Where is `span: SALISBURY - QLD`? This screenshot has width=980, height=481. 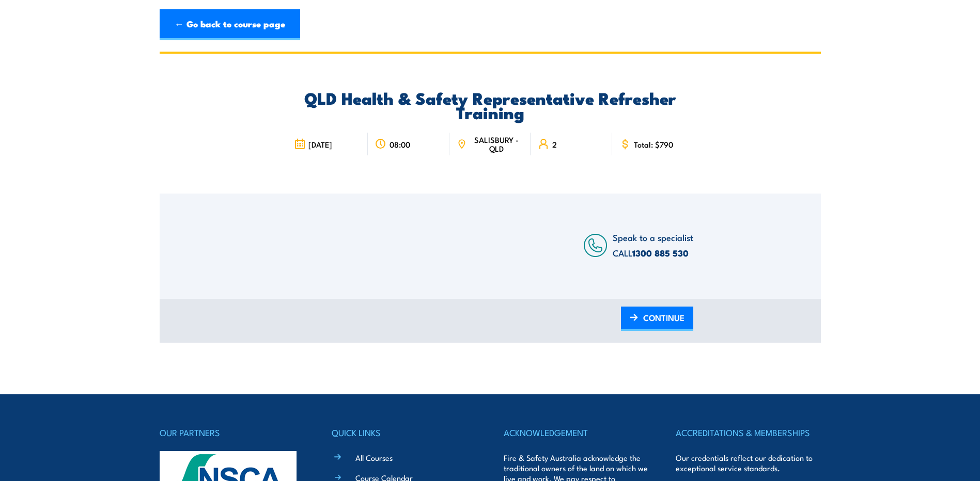
span: SALISBURY - QLD is located at coordinates (496, 144).